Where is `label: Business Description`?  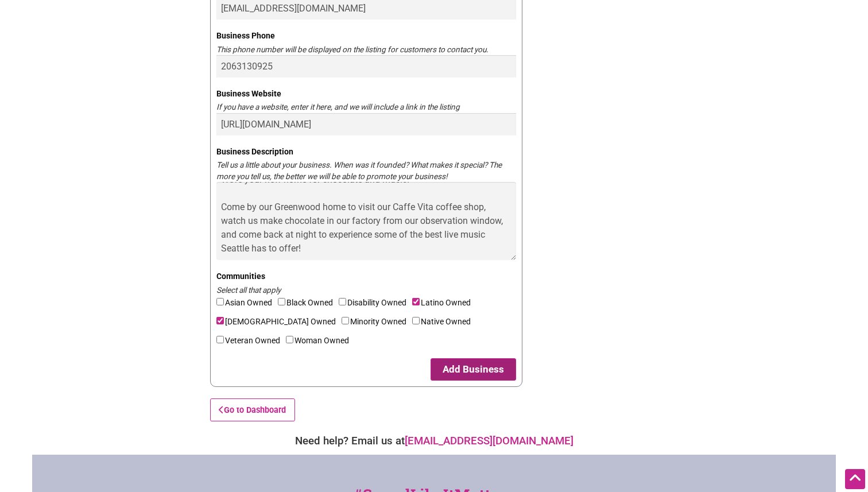
label: Business Description is located at coordinates (366, 151).